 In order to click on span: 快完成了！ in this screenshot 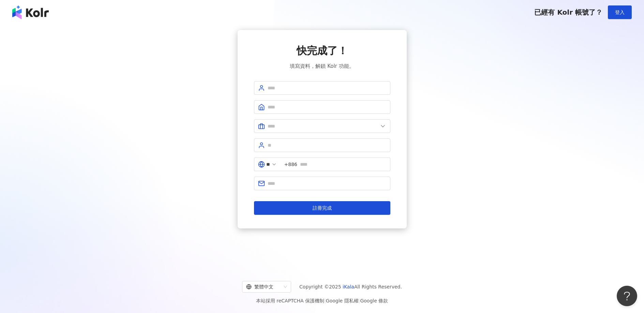, I will do `click(322, 51)`.